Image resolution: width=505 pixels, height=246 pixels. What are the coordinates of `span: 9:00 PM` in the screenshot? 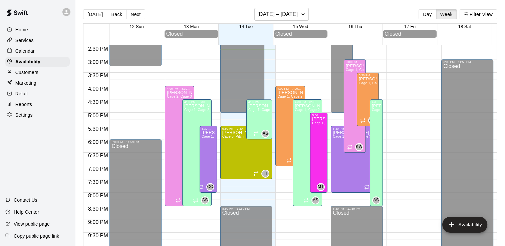 It's located at (98, 222).